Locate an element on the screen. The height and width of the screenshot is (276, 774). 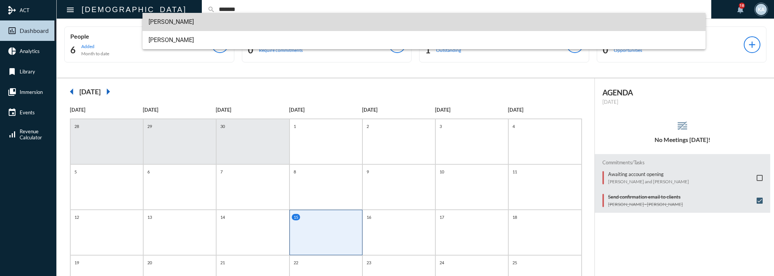
p: 11 is located at coordinates (515, 171).